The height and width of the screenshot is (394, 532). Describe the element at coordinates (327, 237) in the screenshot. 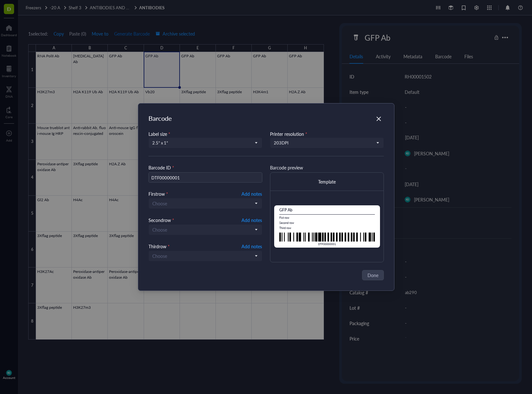

I see `img: 5pAtDsAAAAGSURBVAMAd2Zigy+qn2YAAAAASUVORK5CYII=` at that location.